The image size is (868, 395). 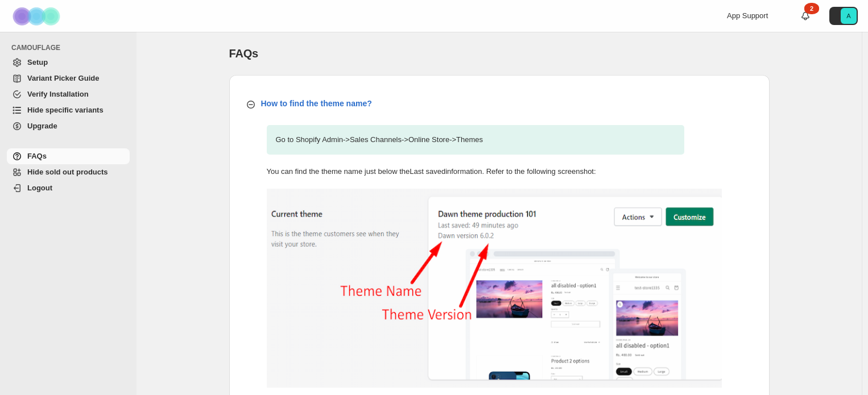 I want to click on a: Verify Installation, so click(x=68, y=95).